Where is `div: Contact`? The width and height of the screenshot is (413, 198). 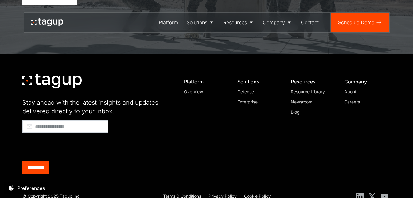
div: Contact is located at coordinates (310, 22).